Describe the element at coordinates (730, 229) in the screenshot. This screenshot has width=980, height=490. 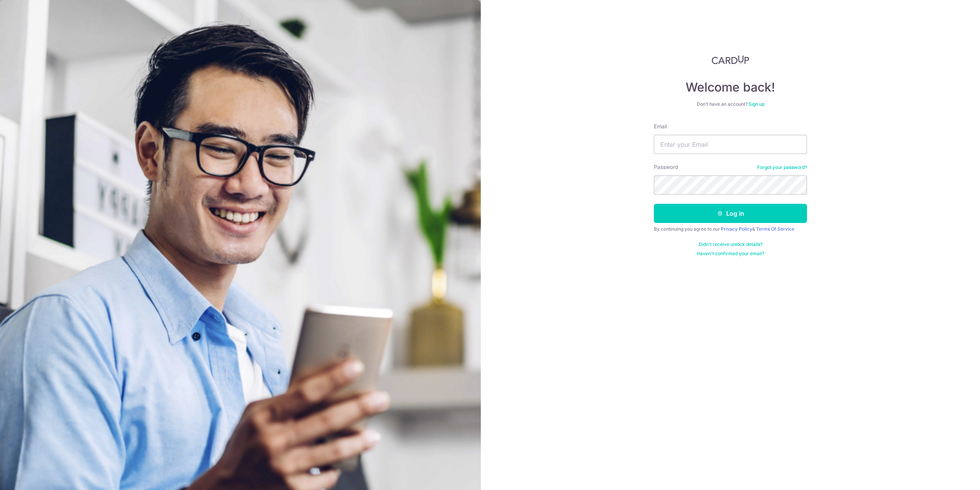
I see `div: By continuing you agree to our &` at that location.